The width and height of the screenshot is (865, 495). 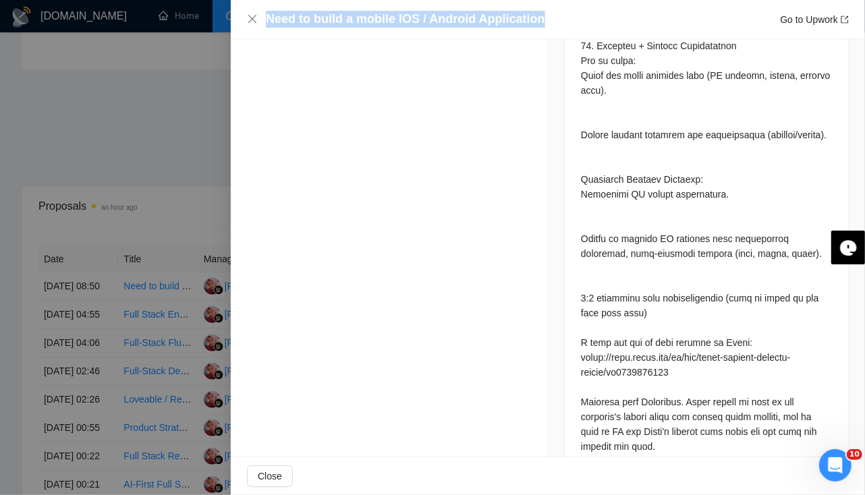 I want to click on a: Go to Upworkexport, so click(x=815, y=20).